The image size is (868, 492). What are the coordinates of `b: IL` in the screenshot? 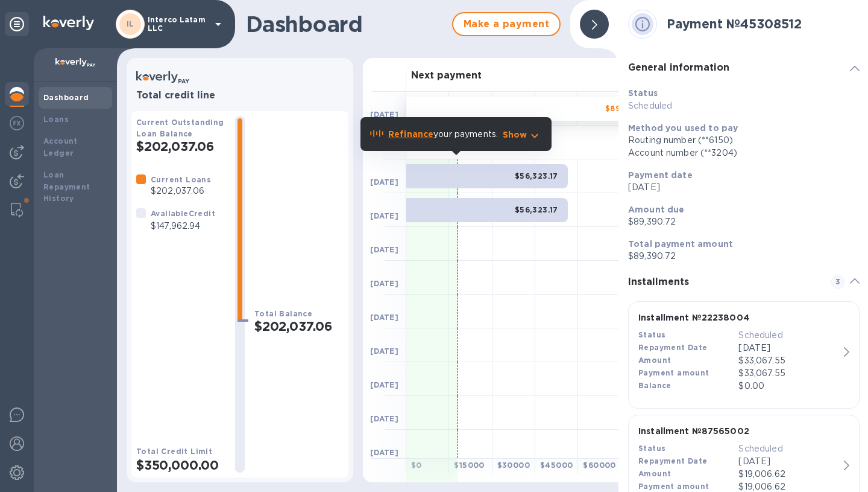 It's located at (130, 24).